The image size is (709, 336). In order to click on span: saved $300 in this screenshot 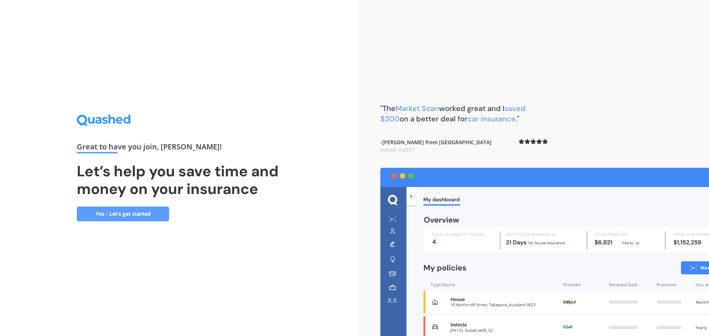, I will do `click(452, 114)`.